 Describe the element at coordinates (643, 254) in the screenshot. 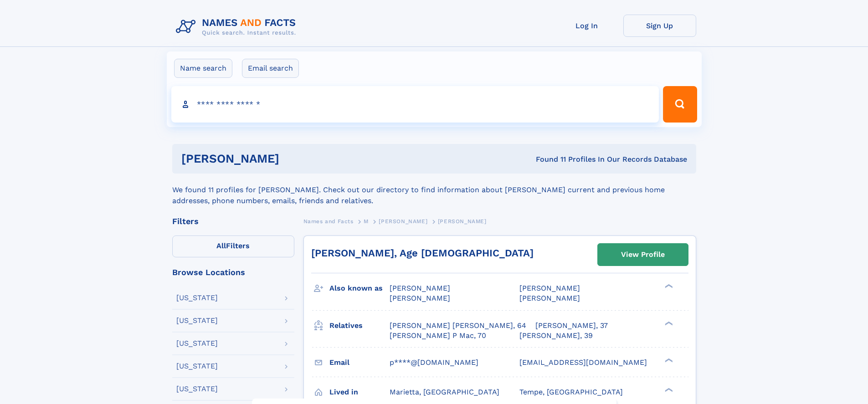

I see `a: View Profile` at that location.